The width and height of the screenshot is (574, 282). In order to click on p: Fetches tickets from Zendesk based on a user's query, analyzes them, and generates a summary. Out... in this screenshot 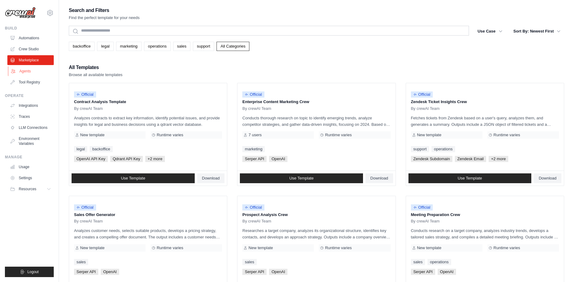, I will do `click(485, 121)`.